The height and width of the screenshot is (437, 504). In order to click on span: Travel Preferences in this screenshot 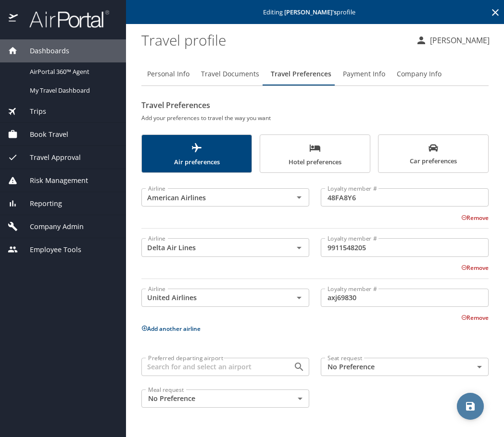, I will do `click(301, 74)`.